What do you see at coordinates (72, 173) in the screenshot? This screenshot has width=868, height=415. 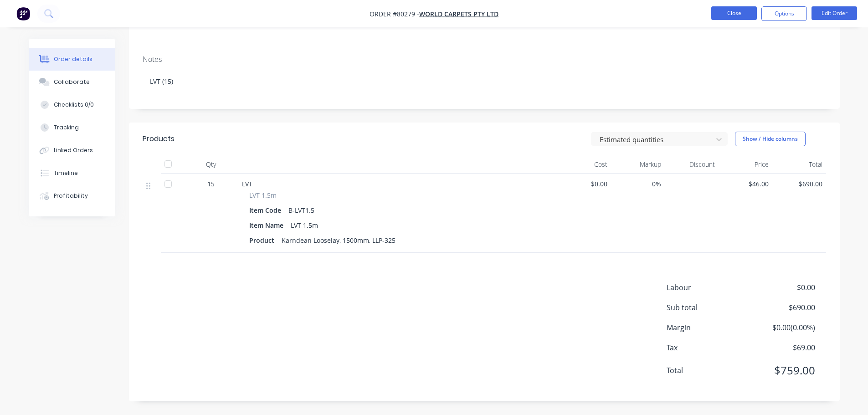 I see `button: Timeline` at bounding box center [72, 173].